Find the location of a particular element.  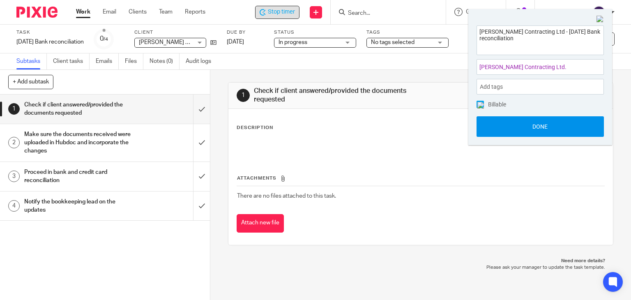

label: Tags is located at coordinates (408, 32).